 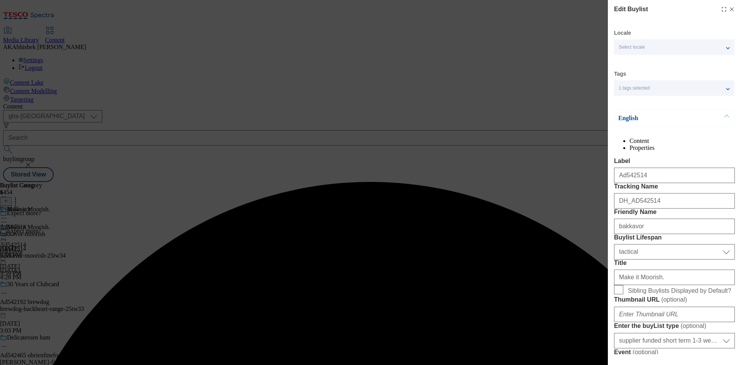 I want to click on li: Content, so click(x=682, y=141).